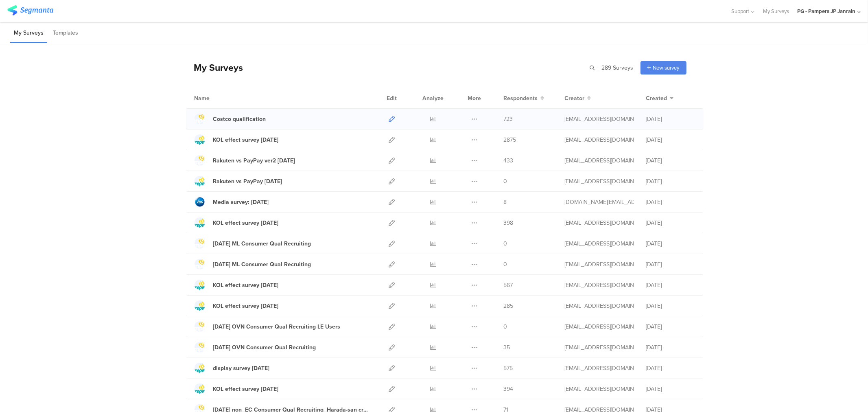 The width and height of the screenshot is (868, 412). Describe the element at coordinates (242, 368) in the screenshot. I see `div: display survey May'25` at that location.